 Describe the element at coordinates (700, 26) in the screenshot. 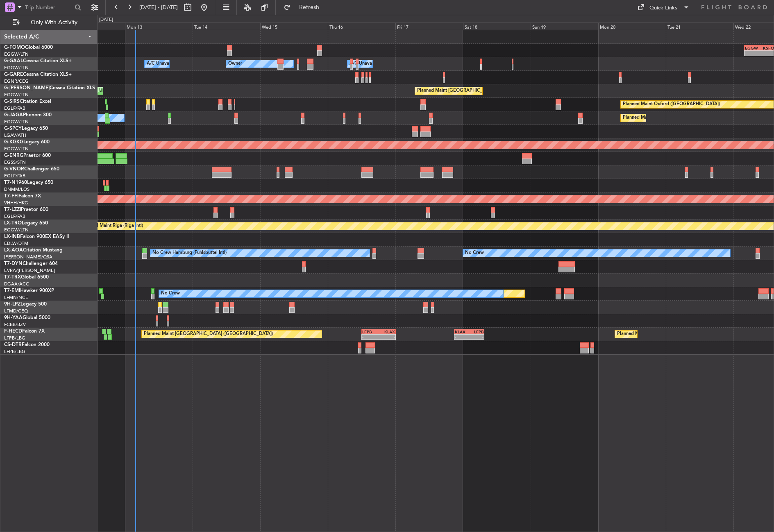

I see `div: Tue 21` at that location.